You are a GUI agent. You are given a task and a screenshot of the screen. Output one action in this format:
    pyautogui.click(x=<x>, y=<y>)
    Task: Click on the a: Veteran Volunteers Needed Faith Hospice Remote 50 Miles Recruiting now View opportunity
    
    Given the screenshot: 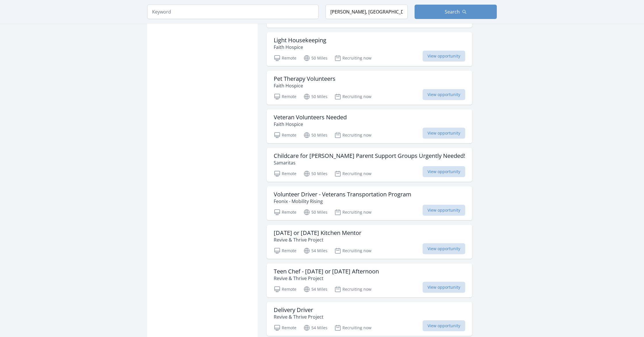 What is the action you would take?
    pyautogui.click(x=369, y=126)
    